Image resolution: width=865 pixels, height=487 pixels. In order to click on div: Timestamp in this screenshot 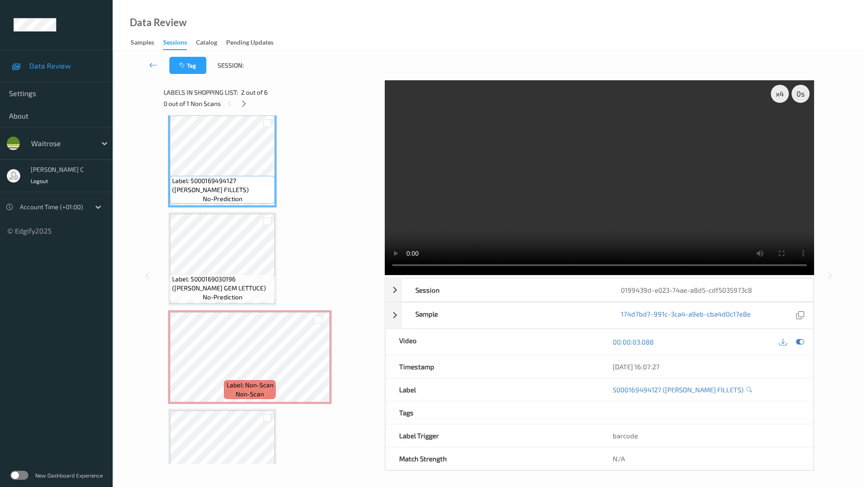, I will do `click(492, 366)`.